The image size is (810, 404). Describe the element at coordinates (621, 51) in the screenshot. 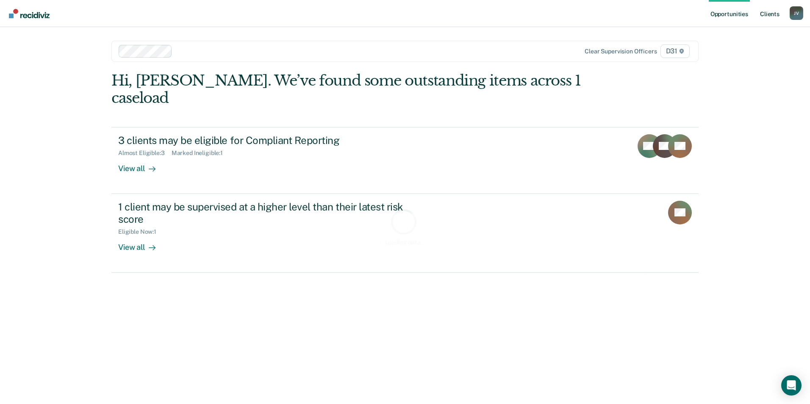

I see `div: Clear supervision officers` at that location.